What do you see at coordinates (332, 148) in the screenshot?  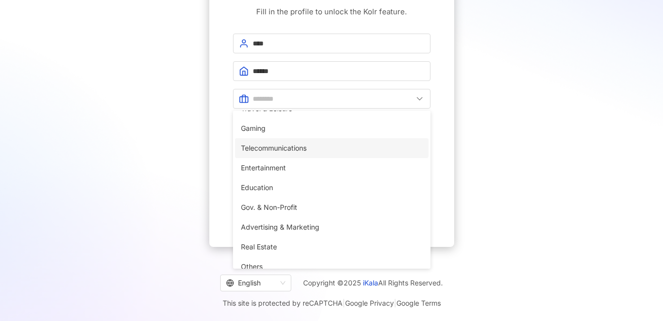 I see `span: Telecommunications` at bounding box center [332, 148].